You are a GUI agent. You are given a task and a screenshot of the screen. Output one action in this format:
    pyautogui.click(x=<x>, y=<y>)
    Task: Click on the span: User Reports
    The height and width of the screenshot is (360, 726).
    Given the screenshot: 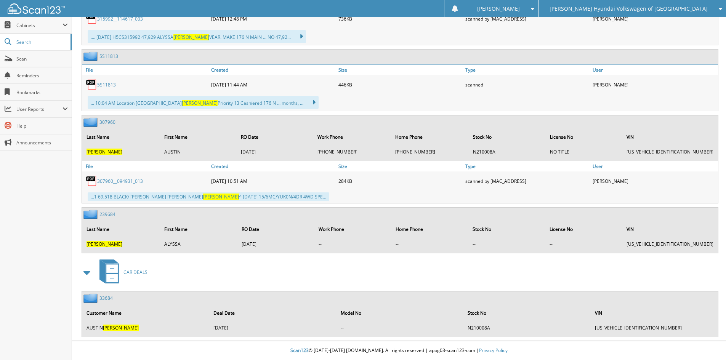 What is the action you would take?
    pyautogui.click(x=39, y=109)
    